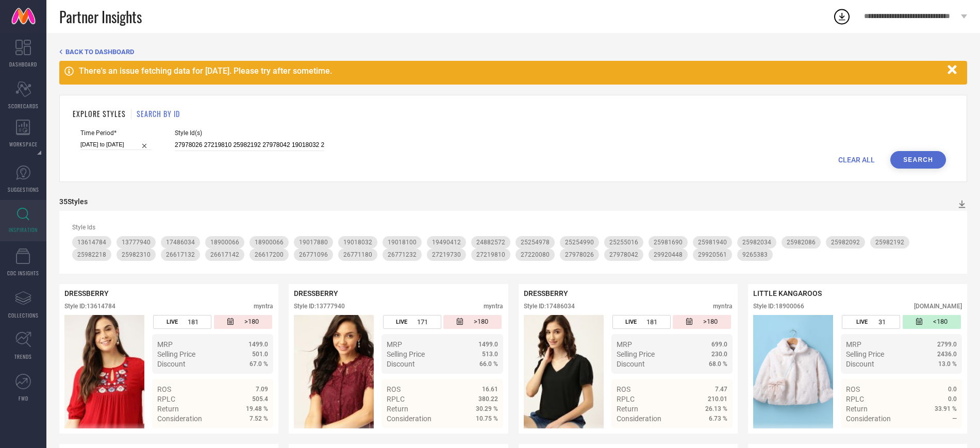  What do you see at coordinates (948, 364) in the screenshot?
I see `span: 13.0 %` at bounding box center [948, 364].